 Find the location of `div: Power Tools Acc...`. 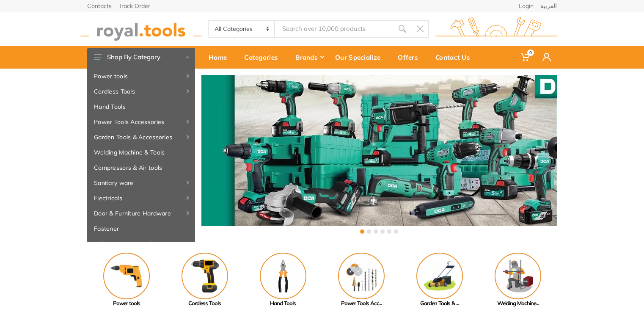

div: Power Tools Acc... is located at coordinates (361, 303).